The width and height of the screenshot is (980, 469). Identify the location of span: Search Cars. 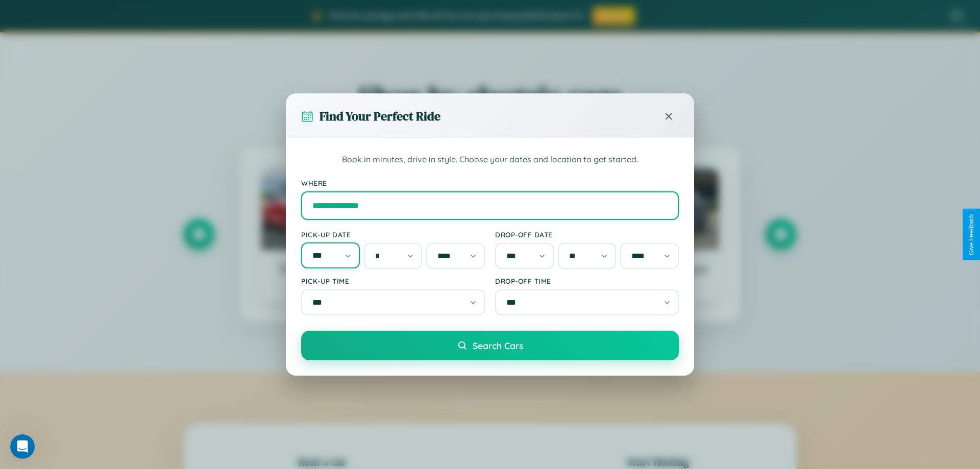
(498, 346).